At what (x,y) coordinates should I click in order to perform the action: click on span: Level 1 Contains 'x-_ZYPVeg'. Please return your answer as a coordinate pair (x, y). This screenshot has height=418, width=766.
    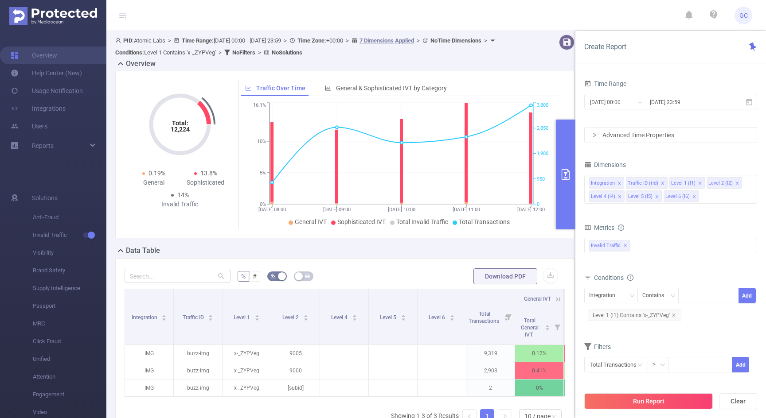
    Looking at the image, I should click on (165, 52).